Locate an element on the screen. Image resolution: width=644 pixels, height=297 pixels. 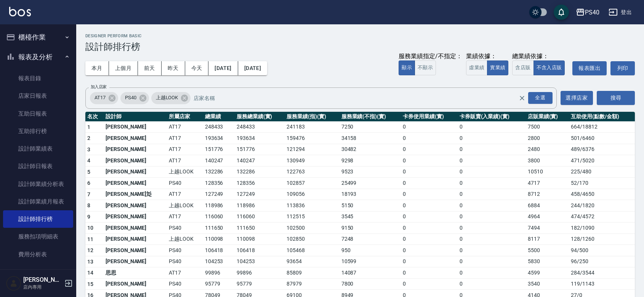
button: 顯示 is located at coordinates (406, 68).